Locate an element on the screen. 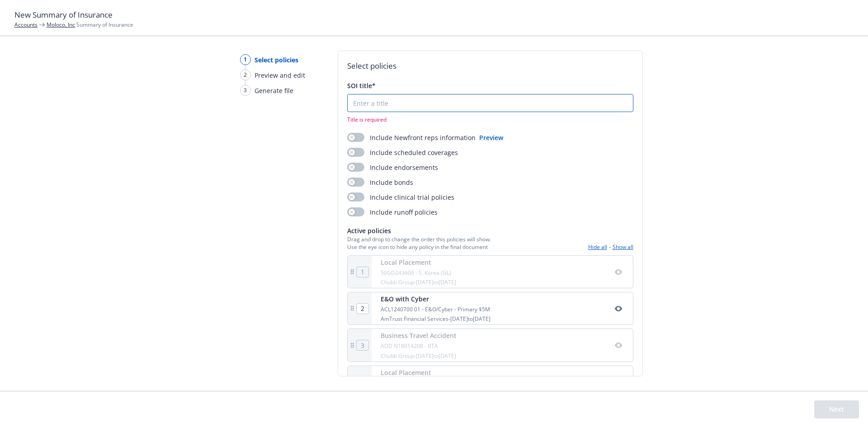 This screenshot has width=868, height=427. span: Select policies is located at coordinates (276, 60).